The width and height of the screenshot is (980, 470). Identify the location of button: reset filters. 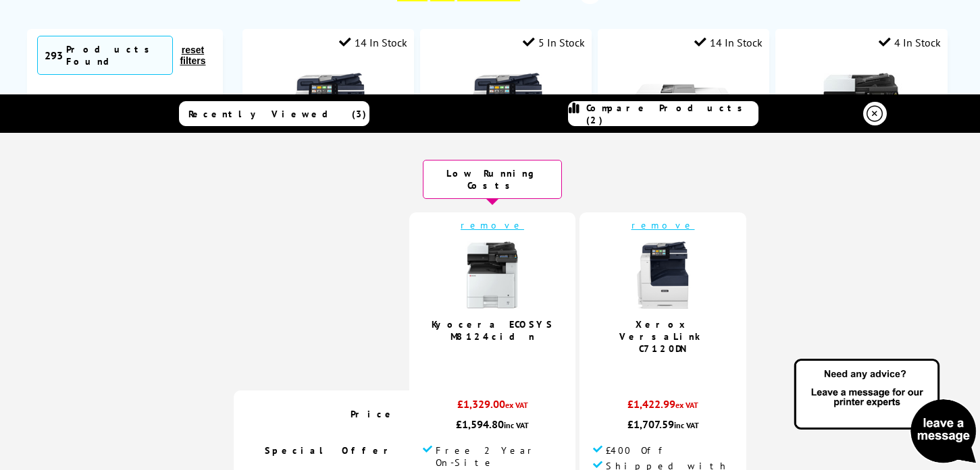
(192, 56).